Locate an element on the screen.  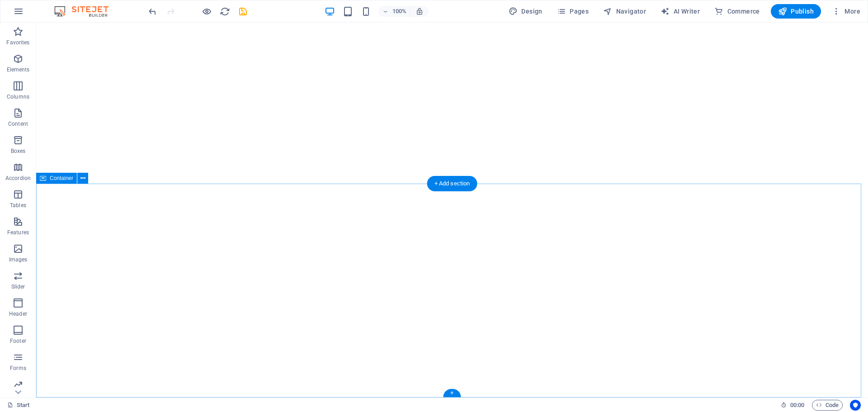
p: Images is located at coordinates (18, 260).